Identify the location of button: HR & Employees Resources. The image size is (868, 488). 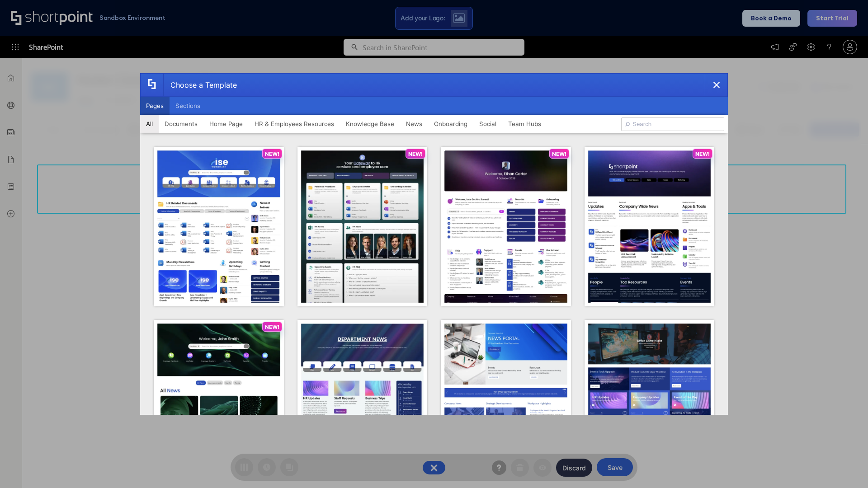
(294, 124).